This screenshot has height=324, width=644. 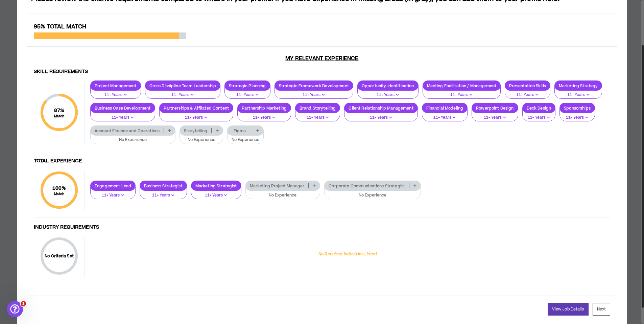 I want to click on div: Close, so click(x=125, y=9).